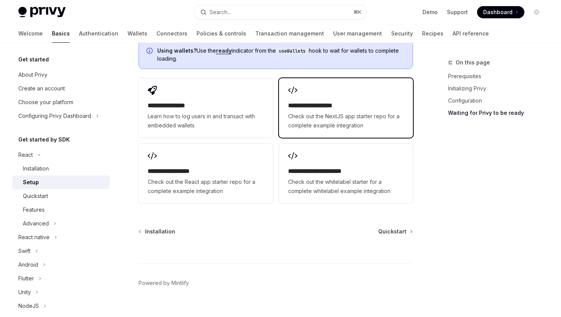 The image size is (561, 317). What do you see at coordinates (61, 89) in the screenshot?
I see `a: Create an account` at bounding box center [61, 89].